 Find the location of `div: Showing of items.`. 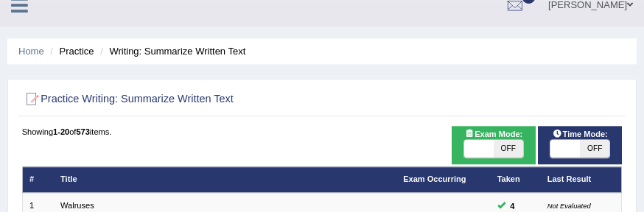

div: Showing of items. is located at coordinates (322, 132).